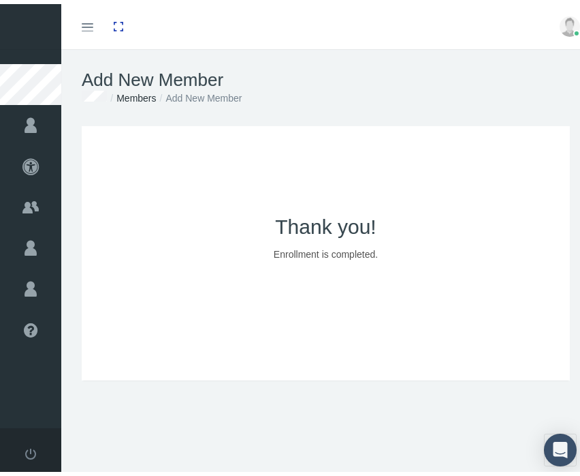 This screenshot has height=476, width=580. I want to click on h2: Thank you!, so click(326, 223).